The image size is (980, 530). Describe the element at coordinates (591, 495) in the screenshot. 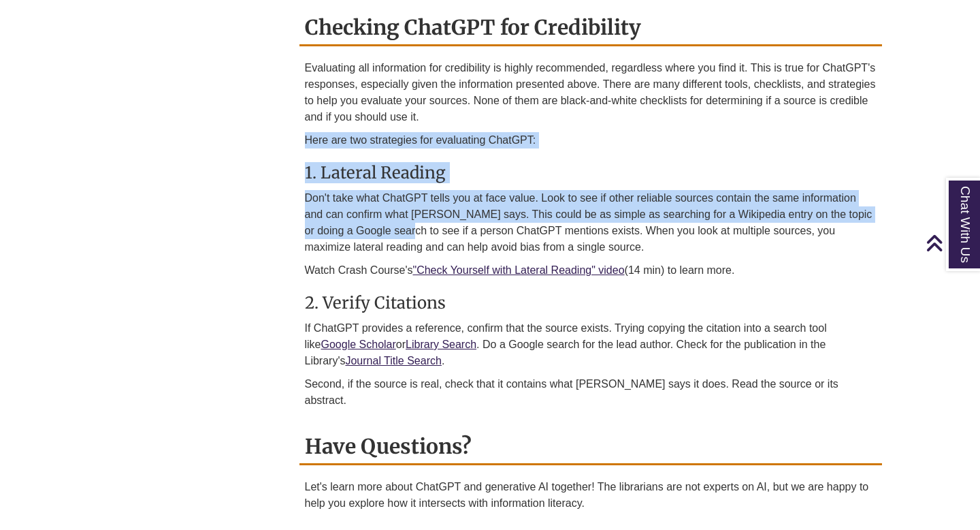

I see `p: Let's learn more about ChatGPT and generative AI together! The librarians are not experts on AI, ...` at that location.